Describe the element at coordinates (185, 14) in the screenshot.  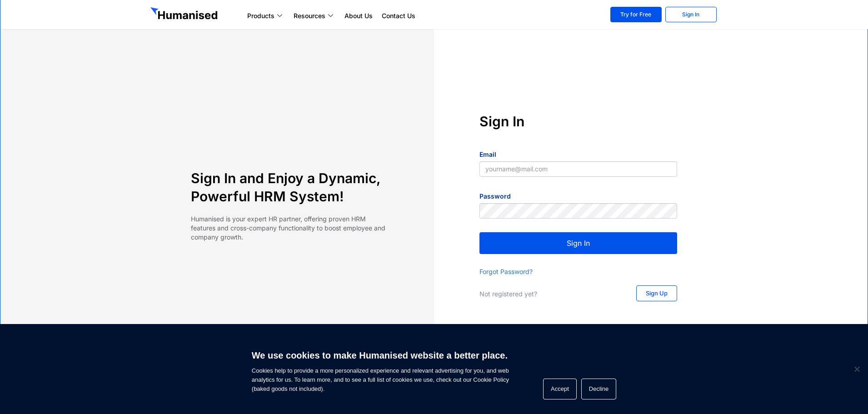
I see `img: GetHumanised Logo` at that location.